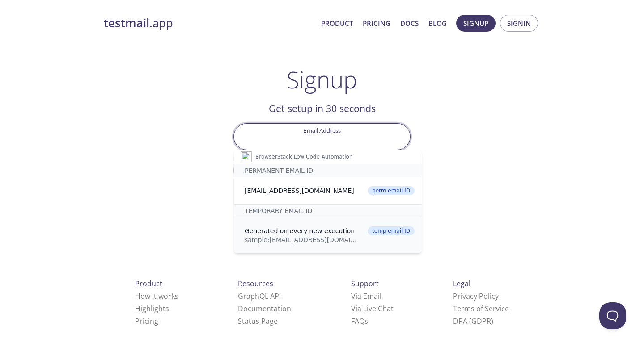 The image size is (644, 347). I want to click on button: Signup, so click(476, 23).